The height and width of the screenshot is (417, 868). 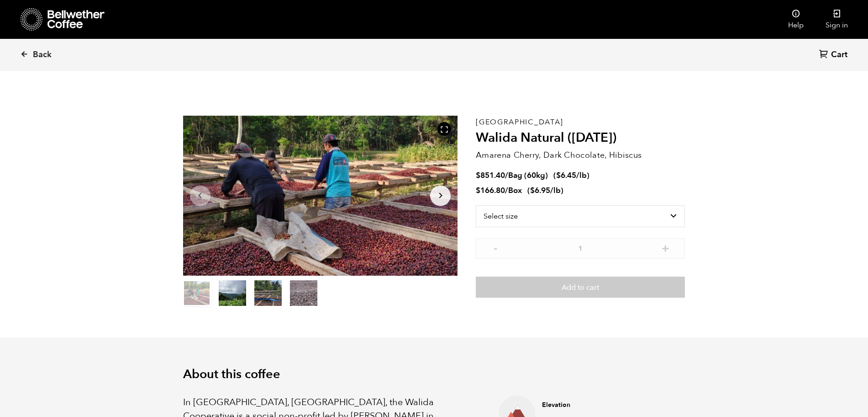 What do you see at coordinates (434, 375) in the screenshot?
I see `h2: About this coffee` at bounding box center [434, 375].